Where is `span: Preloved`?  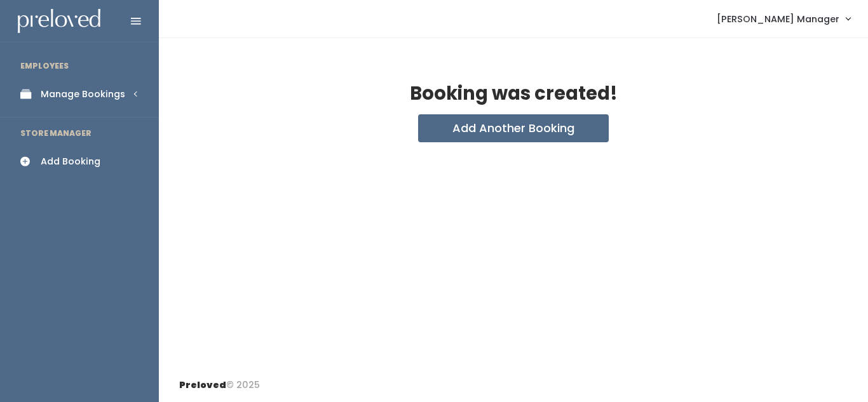 span: Preloved is located at coordinates (203, 385).